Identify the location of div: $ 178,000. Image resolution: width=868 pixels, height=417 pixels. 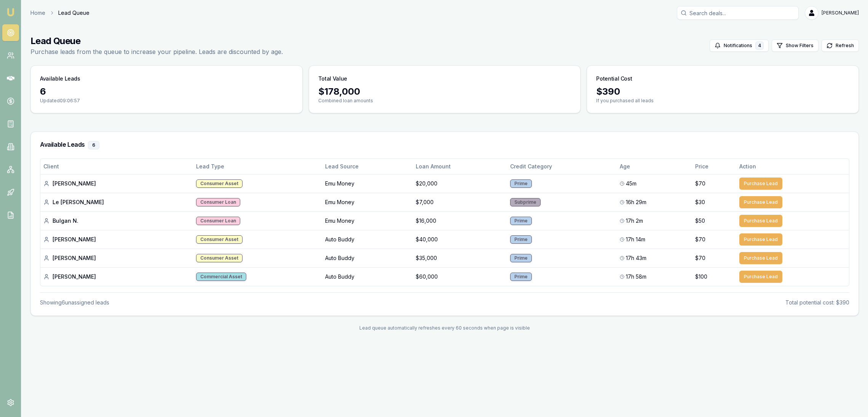
(445, 91).